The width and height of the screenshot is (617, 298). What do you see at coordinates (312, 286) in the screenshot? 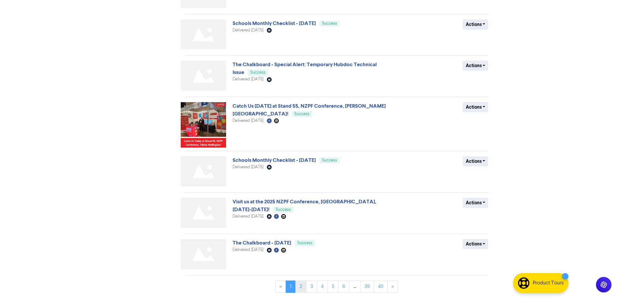
I see `a: Page 3` at bounding box center [312, 286].